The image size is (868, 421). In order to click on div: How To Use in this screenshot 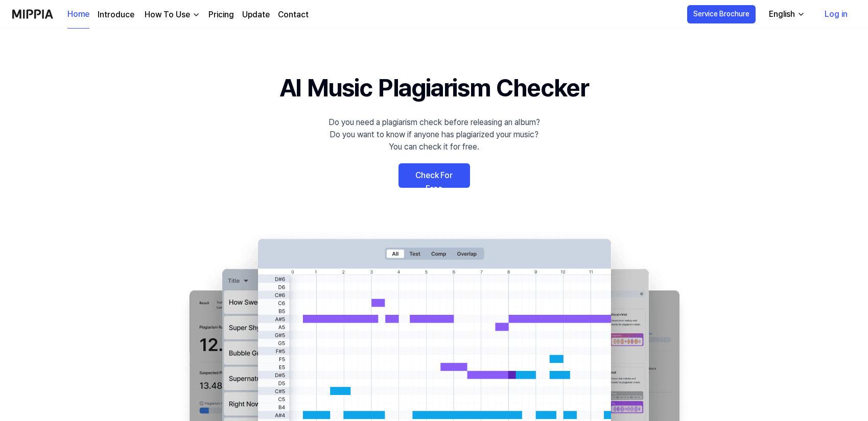, I will do `click(167, 15)`.